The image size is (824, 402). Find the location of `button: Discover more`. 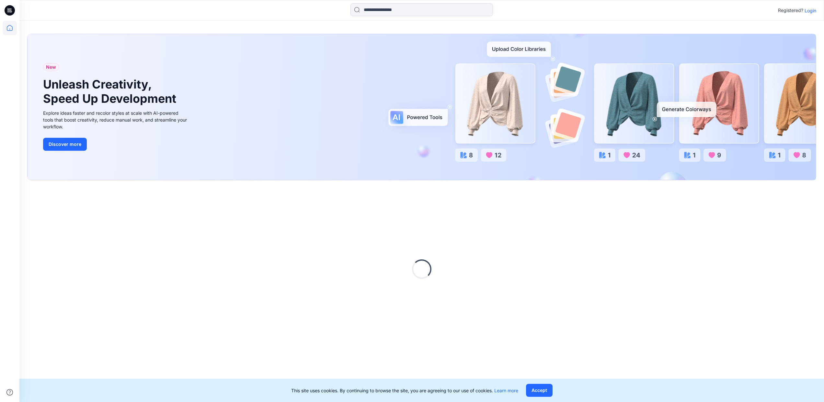

button: Discover more is located at coordinates (65, 144).